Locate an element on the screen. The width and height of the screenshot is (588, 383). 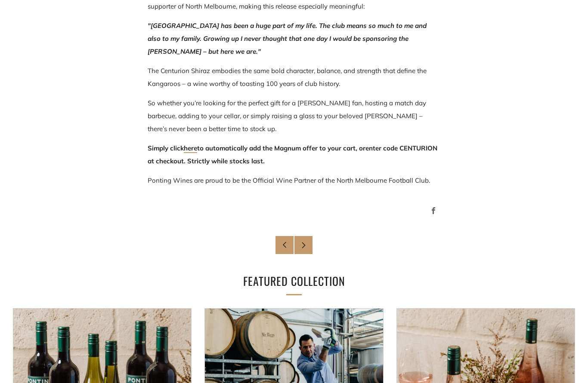
span: Simply click to automatically add the Magnum offer to your cart, or is located at coordinates (257, 148).